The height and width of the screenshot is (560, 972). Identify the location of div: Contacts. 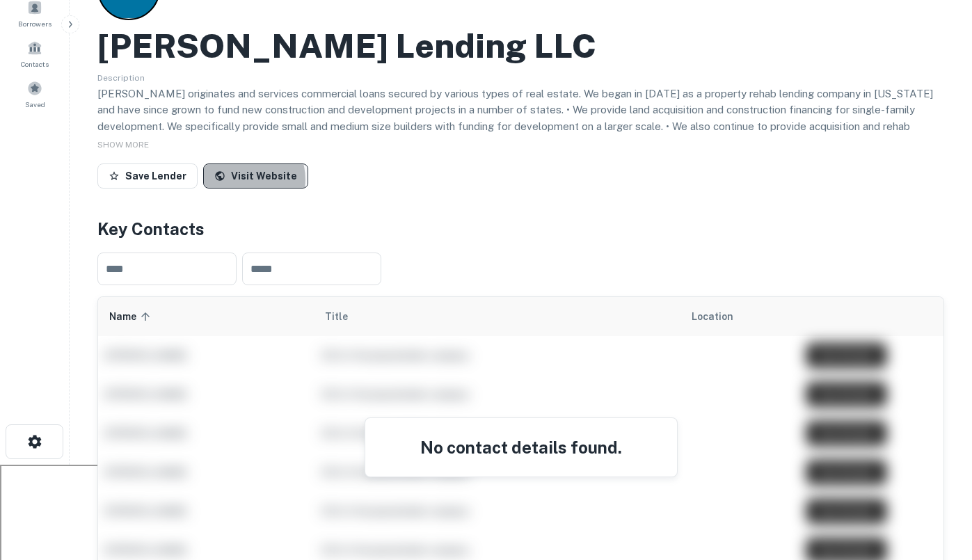
(34, 53).